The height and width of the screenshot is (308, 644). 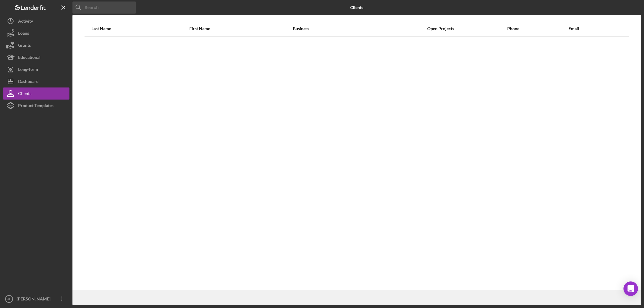 I want to click on div: Grants, so click(x=25, y=46).